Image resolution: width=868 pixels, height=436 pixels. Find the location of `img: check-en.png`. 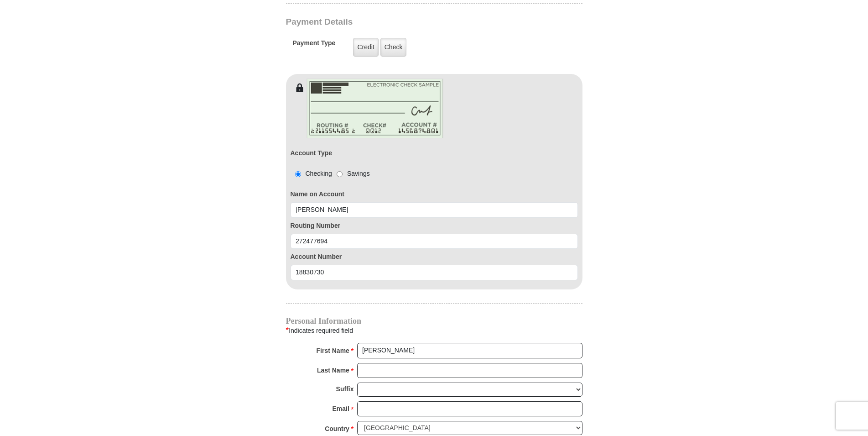

img: check-en.png is located at coordinates (375, 108).